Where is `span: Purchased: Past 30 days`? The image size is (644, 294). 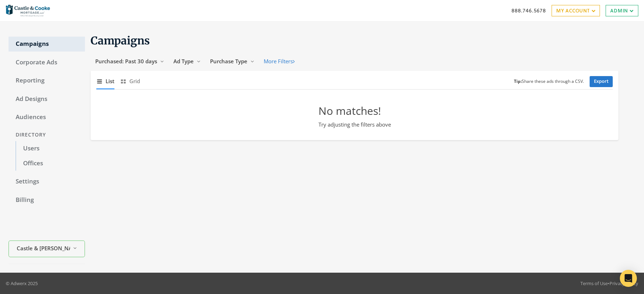 span: Purchased: Past 30 days is located at coordinates (126, 61).